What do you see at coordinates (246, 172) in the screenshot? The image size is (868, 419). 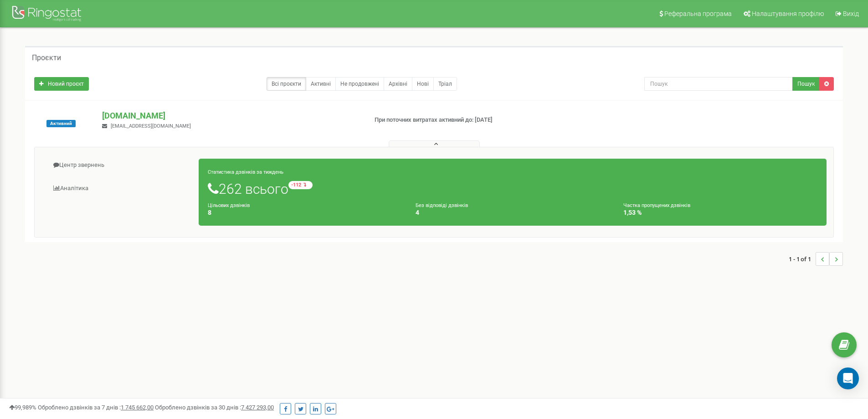 I see `small: Статистика дзвінків за тиждень` at bounding box center [246, 172].